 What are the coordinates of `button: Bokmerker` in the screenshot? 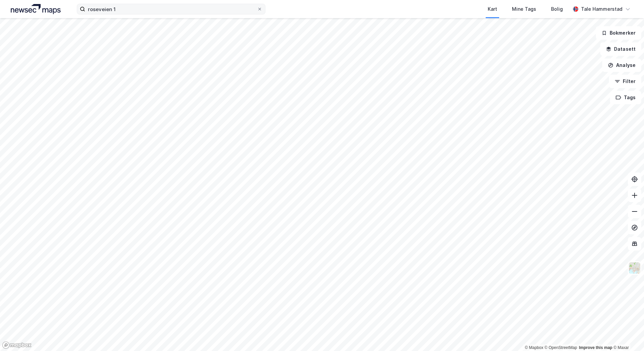 It's located at (618, 33).